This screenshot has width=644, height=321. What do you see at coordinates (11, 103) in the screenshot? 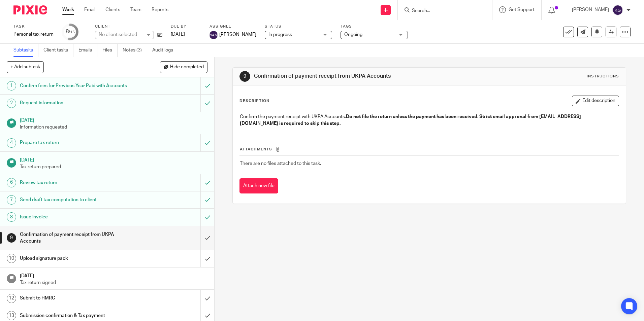
I see `div: 2` at bounding box center [11, 103].